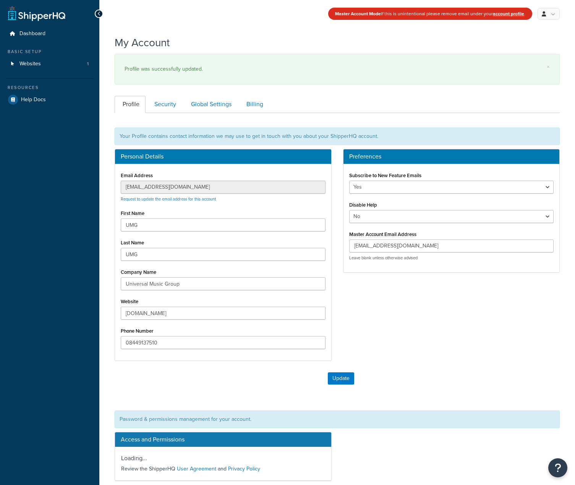 The width and height of the screenshot is (575, 485). What do you see at coordinates (50, 64) in the screenshot?
I see `li: Websites` at bounding box center [50, 64].